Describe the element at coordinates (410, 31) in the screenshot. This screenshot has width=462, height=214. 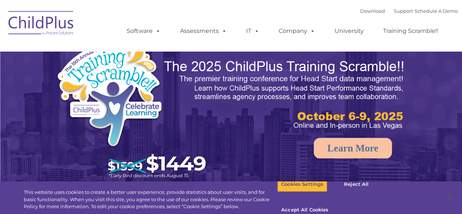
I see `a: Training Scramble!!` at that location.